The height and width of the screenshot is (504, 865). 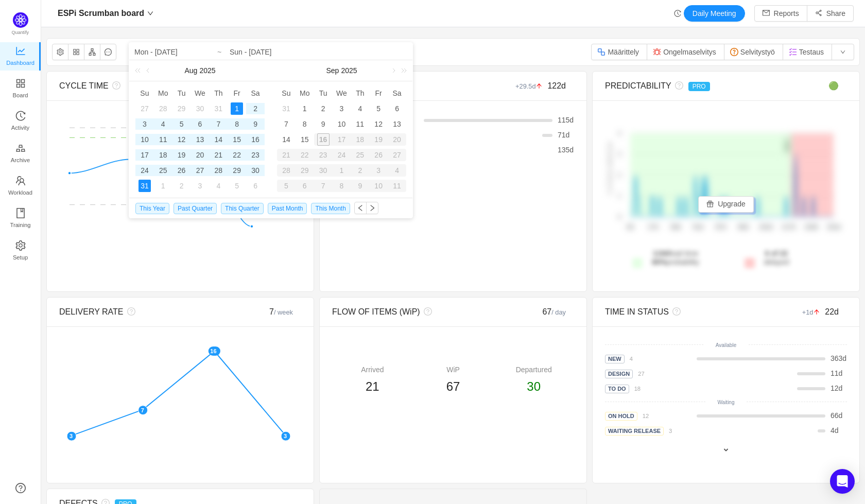 I want to click on td: August 24, 2025, so click(x=145, y=170).